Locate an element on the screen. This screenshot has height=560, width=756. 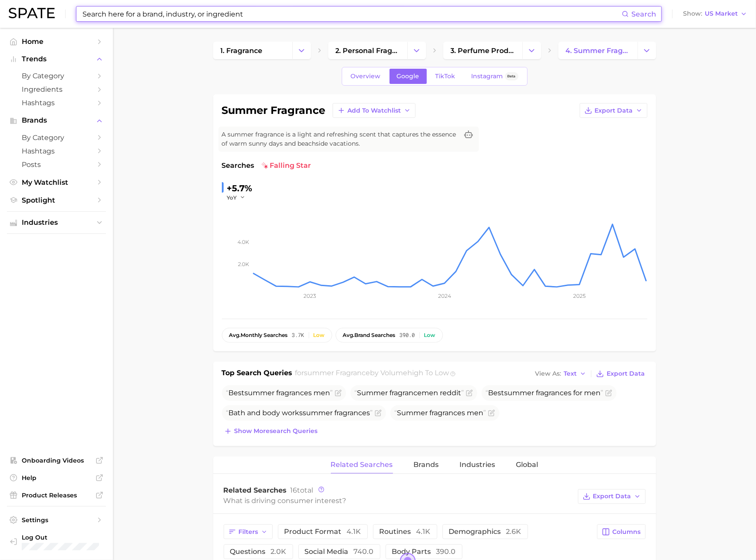
h1: Top Search Queries is located at coordinates (257, 374).